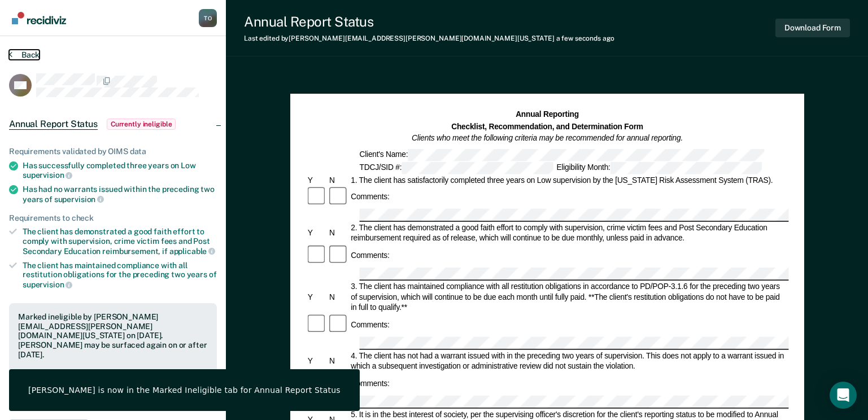  I want to click on span: Annual Report Status, so click(53, 124).